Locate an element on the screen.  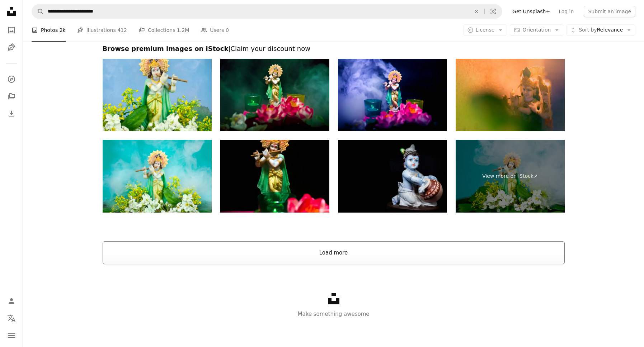
a: Illustrations 412 is located at coordinates (102, 30).